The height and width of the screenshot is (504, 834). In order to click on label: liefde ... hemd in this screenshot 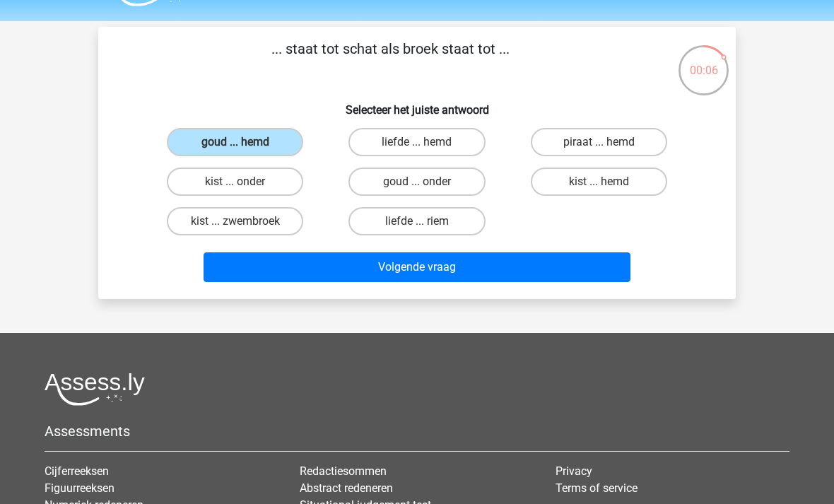, I will do `click(416, 142)`.